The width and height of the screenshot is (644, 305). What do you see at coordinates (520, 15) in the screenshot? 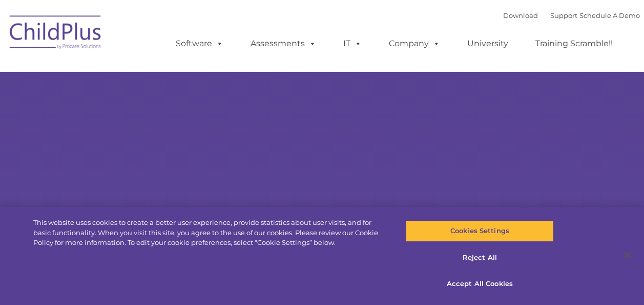
I see `a: Download` at bounding box center [520, 15].